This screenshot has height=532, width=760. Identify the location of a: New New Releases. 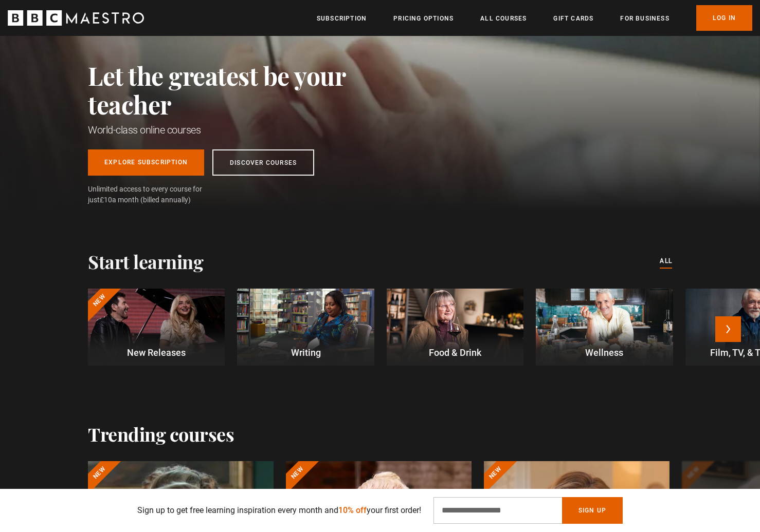
(156, 327).